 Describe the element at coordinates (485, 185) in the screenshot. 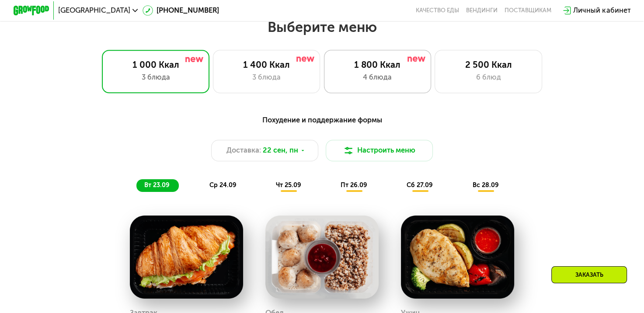

I see `span: вс 28.09` at that location.